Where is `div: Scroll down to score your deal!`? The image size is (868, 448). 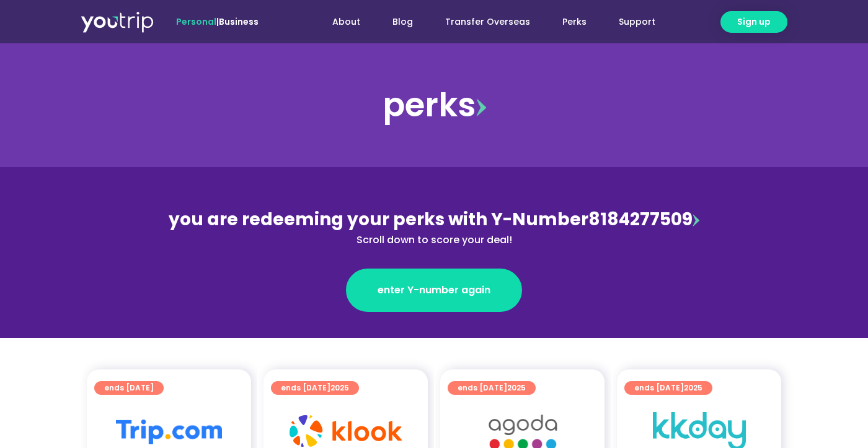
div: Scroll down to score your deal! is located at coordinates (434, 240).